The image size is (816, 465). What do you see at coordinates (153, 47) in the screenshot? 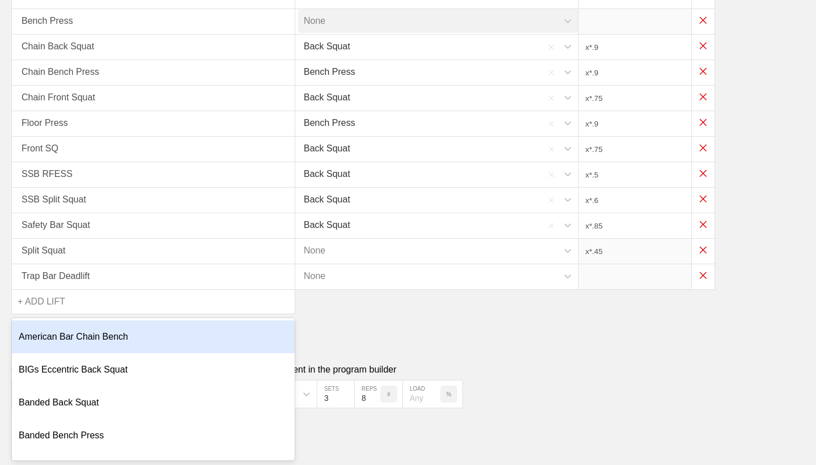
I see `div: Chain Back Squat` at bounding box center [153, 47].